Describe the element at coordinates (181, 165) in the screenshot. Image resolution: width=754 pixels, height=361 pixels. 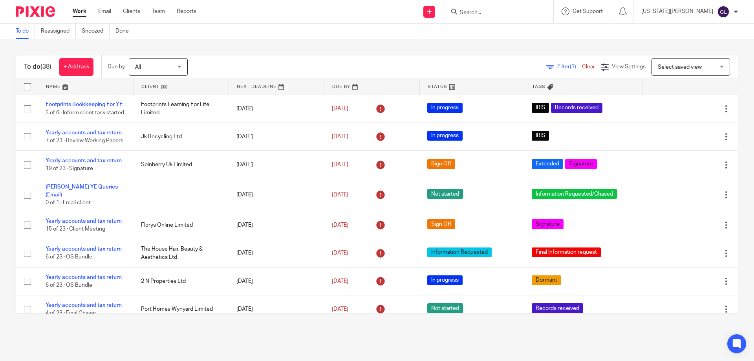
I see `td: Spinberry Uk Limited` at that location.